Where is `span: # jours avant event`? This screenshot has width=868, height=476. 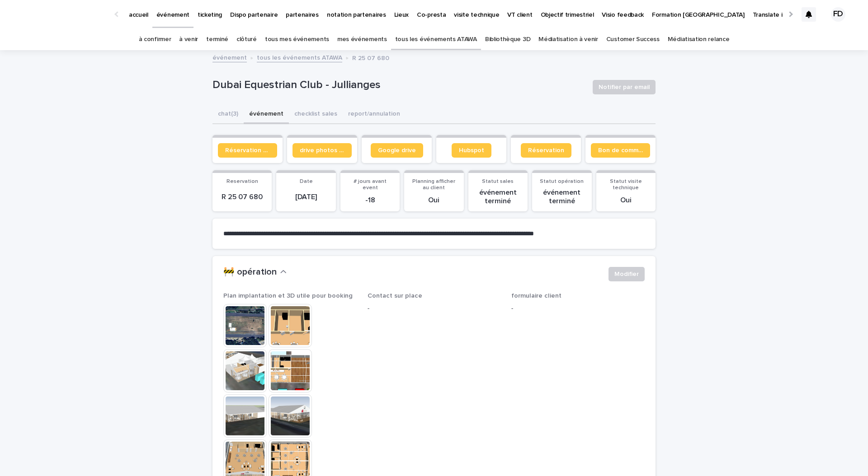 span: # jours avant event is located at coordinates (370, 185).